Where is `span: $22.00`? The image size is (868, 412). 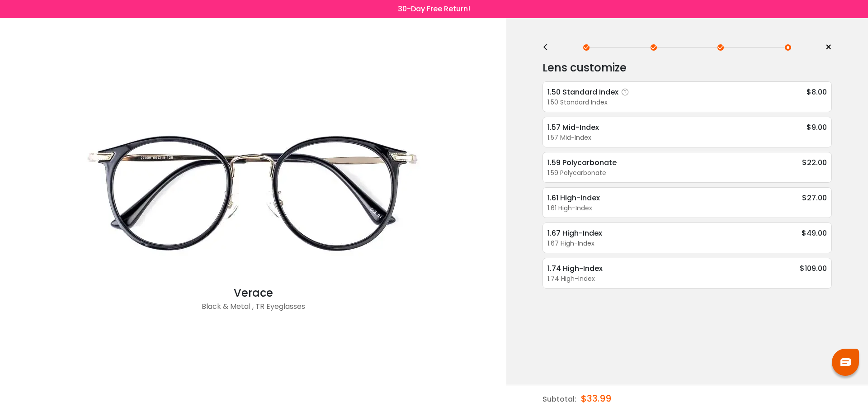
span: $22.00 is located at coordinates (814, 163).